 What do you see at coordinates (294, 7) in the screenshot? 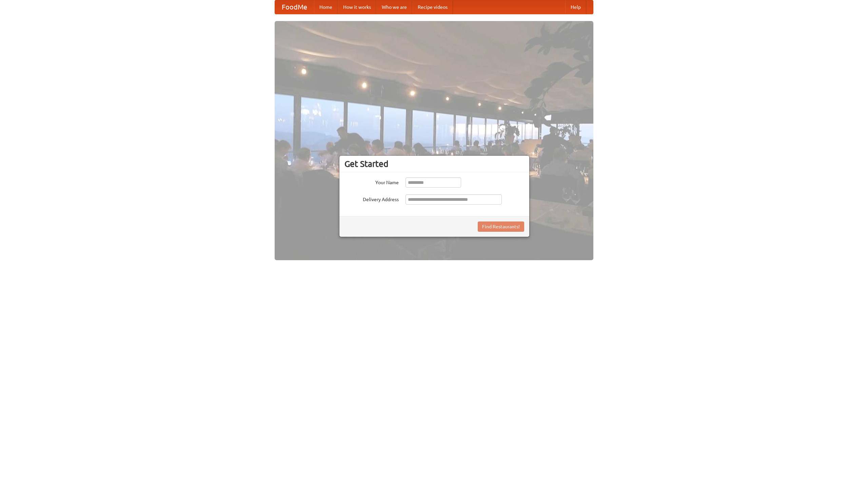
I see `a: FoodMe` at bounding box center [294, 7].